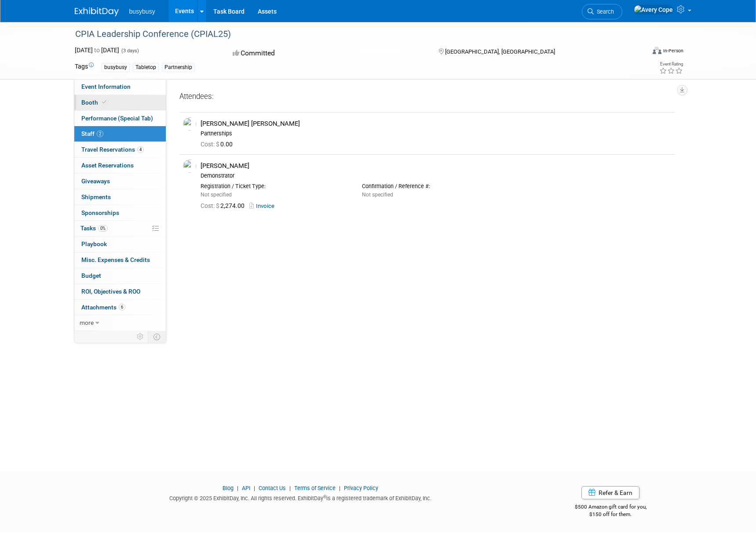 Image resolution: width=756 pixels, height=538 pixels. I want to click on span: 0%, so click(103, 228).